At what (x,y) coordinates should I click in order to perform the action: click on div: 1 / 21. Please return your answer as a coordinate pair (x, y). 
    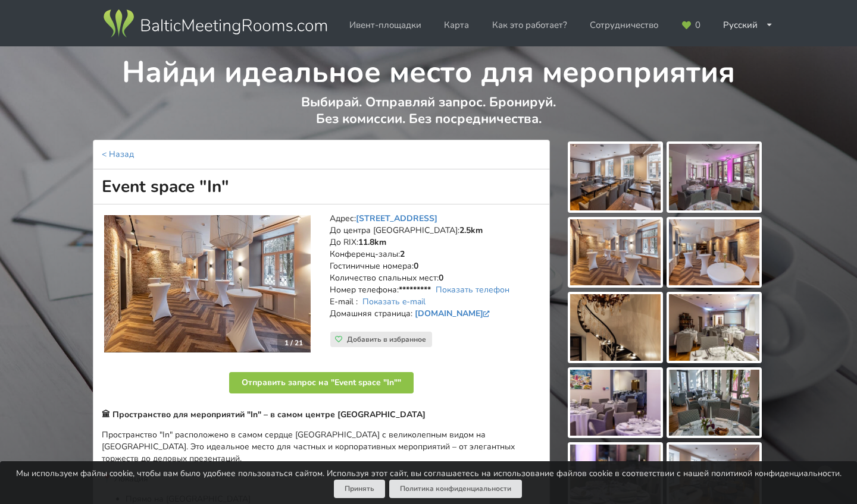
    Looking at the image, I should click on (293, 343).